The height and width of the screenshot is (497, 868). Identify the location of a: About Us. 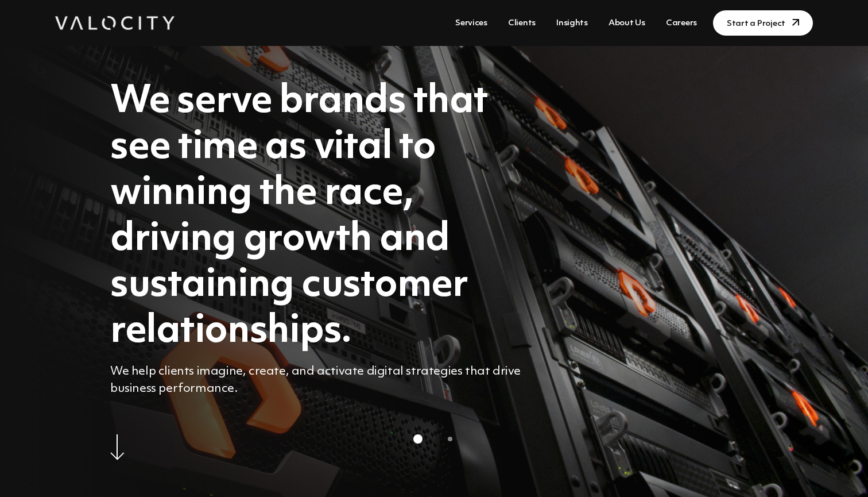
(627, 23).